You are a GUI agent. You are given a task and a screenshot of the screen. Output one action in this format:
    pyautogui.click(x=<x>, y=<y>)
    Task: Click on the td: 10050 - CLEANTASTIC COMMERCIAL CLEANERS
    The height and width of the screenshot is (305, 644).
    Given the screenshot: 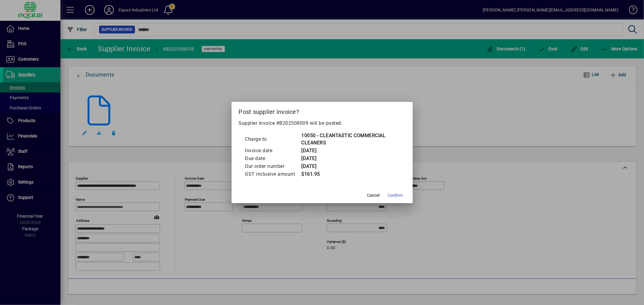 What is the action you would take?
    pyautogui.click(x=350, y=139)
    